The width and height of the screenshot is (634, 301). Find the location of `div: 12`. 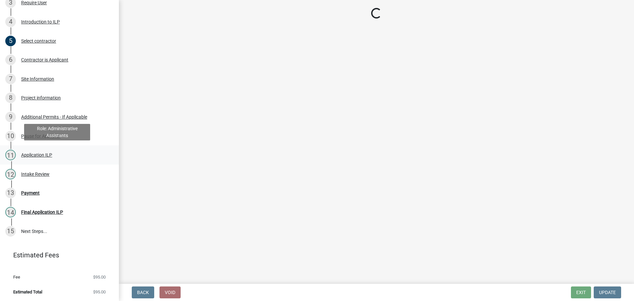

div: 12 is located at coordinates (11, 174).